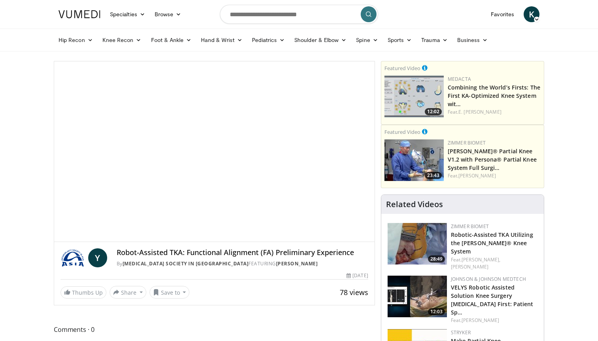  I want to click on a: 12:02, so click(414, 96).